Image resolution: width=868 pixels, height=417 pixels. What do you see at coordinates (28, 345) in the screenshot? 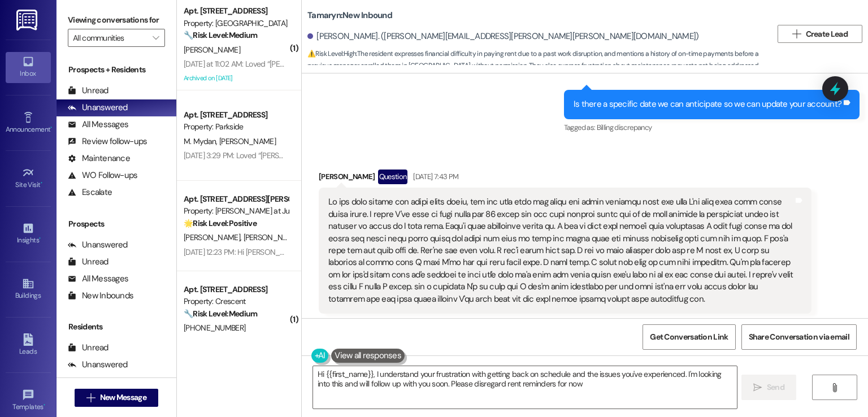
I see `a: Leads` at bounding box center [28, 345].